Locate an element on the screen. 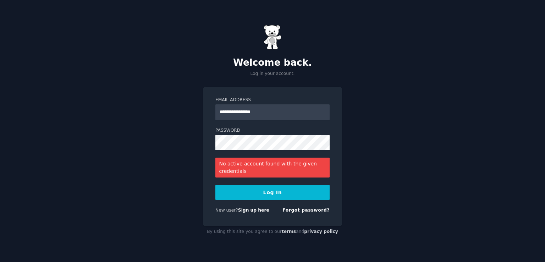 The height and width of the screenshot is (262, 545). div: No active account found with the given credentials is located at coordinates (273, 167).